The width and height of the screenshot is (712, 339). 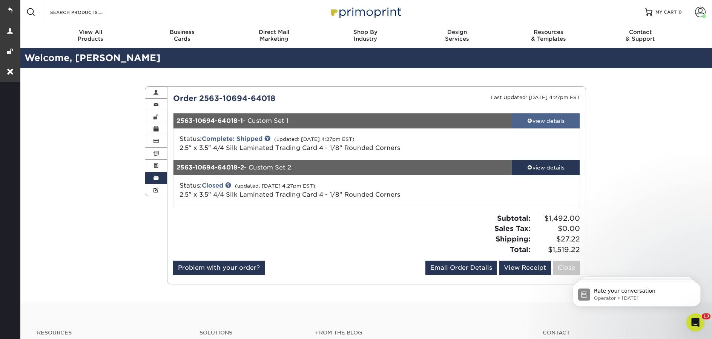 What do you see at coordinates (512, 229) in the screenshot?
I see `strong: Sales Tax:` at bounding box center [512, 229].